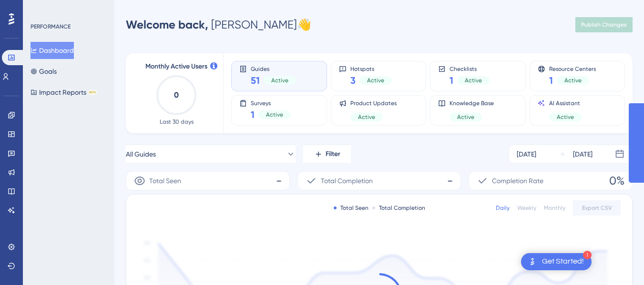 This screenshot has height=285, width=644. I want to click on span: AI Assistant, so click(565, 104).